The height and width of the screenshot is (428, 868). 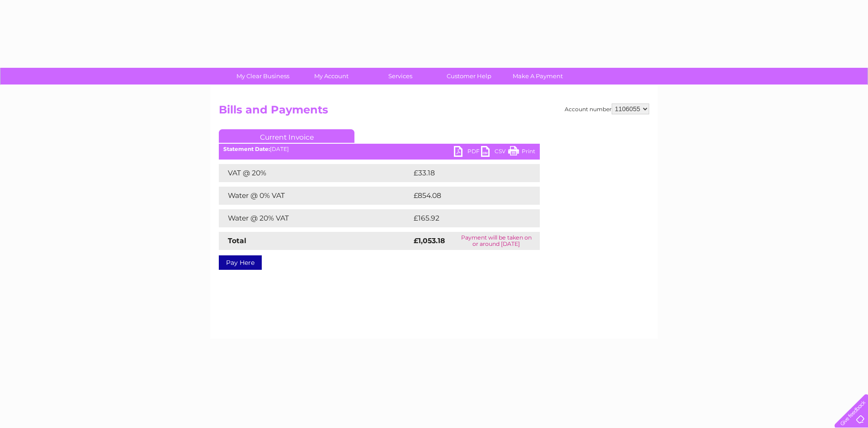 What do you see at coordinates (332, 76) in the screenshot?
I see `a: My Account` at bounding box center [332, 76].